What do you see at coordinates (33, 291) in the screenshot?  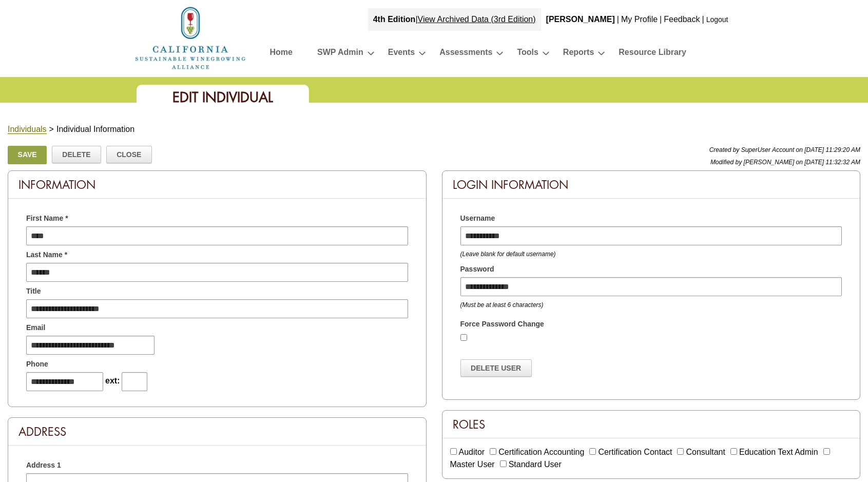 I see `span: Title` at bounding box center [33, 291].